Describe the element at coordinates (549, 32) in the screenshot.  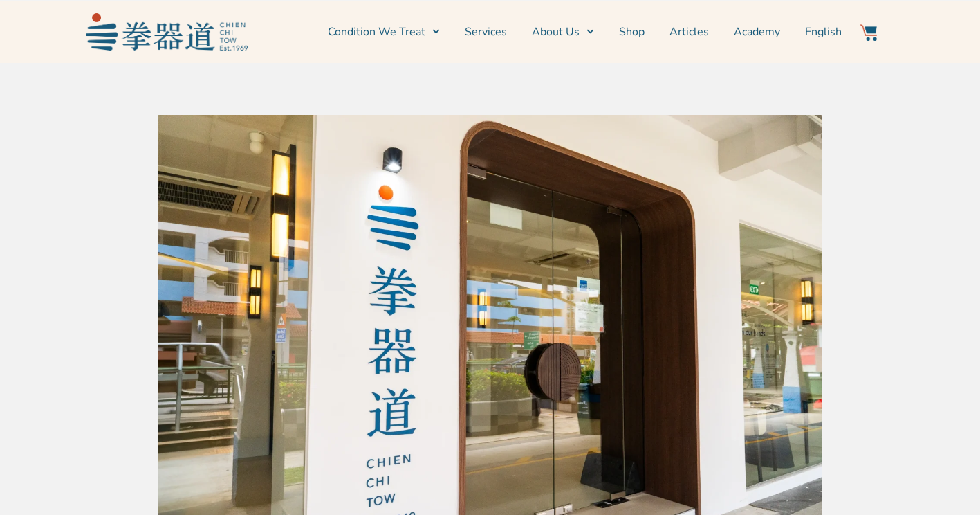
I see `nav: Menu` at that location.